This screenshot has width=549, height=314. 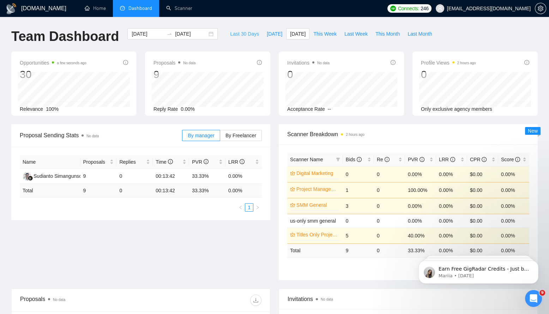 What do you see at coordinates (188, 109) in the screenshot?
I see `span: 0.00%` at bounding box center [188, 109].